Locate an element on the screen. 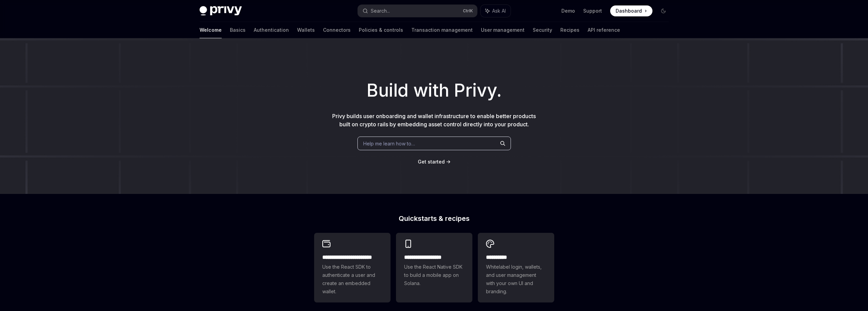 The image size is (868, 311). div: Search... is located at coordinates (380, 11).